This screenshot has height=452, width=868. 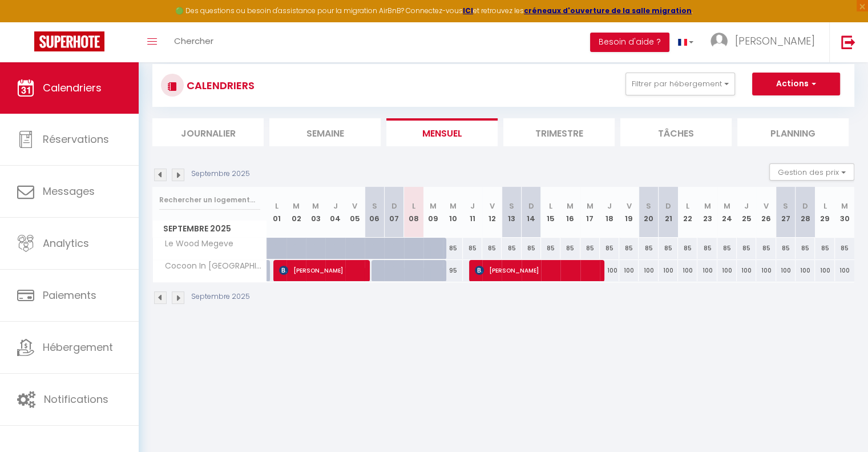 I want to click on th: 17, so click(x=590, y=212).